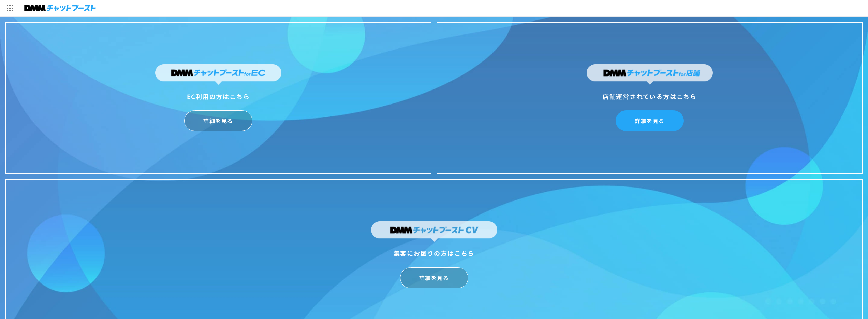 Image resolution: width=868 pixels, height=319 pixels. I want to click on div: EC利用の方はこちら, so click(218, 96).